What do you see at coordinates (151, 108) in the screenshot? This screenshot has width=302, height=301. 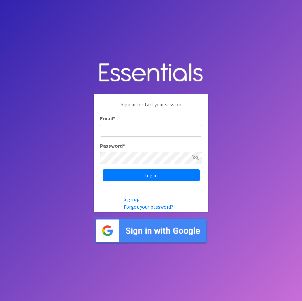 I see `p: Sign in to start your session` at bounding box center [151, 108].